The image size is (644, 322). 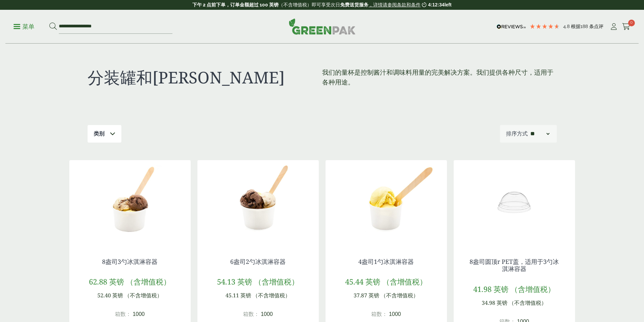 I want to click on font: 45.44 英镑, so click(x=363, y=281).